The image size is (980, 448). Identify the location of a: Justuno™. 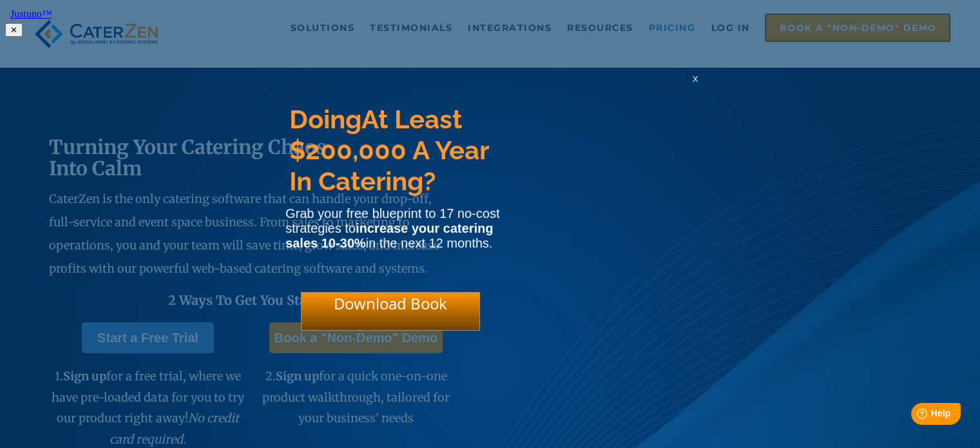
(36, 14).